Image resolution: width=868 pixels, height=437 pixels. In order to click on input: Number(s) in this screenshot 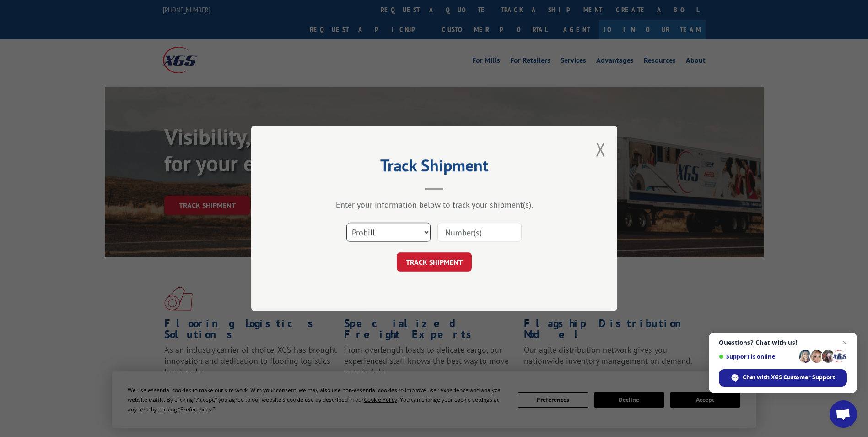, I will do `click(480, 233)`.